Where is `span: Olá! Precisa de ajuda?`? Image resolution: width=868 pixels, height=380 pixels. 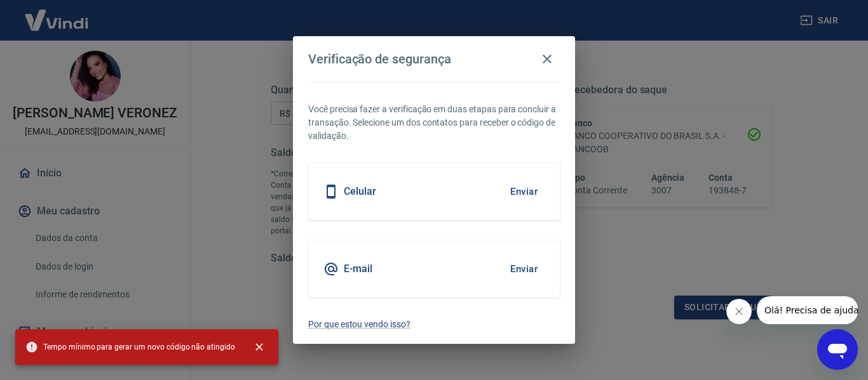
span: Olá! Precisa de ajuda? is located at coordinates (57, 14).